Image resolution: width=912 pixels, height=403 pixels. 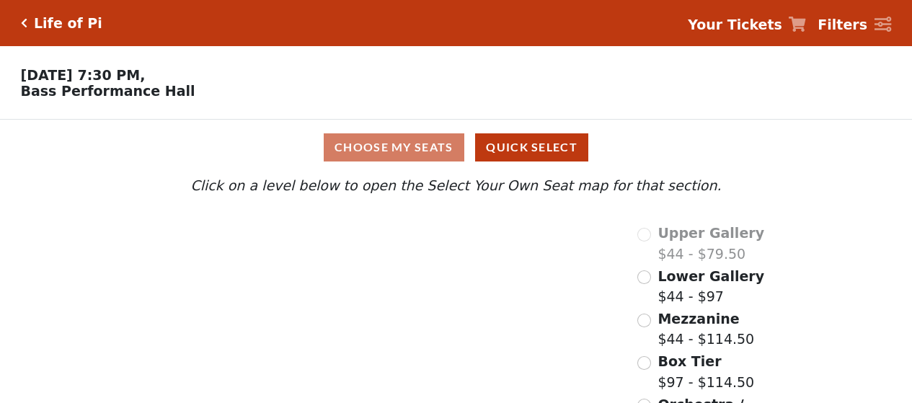 I want to click on button: Quick Select, so click(x=532, y=147).